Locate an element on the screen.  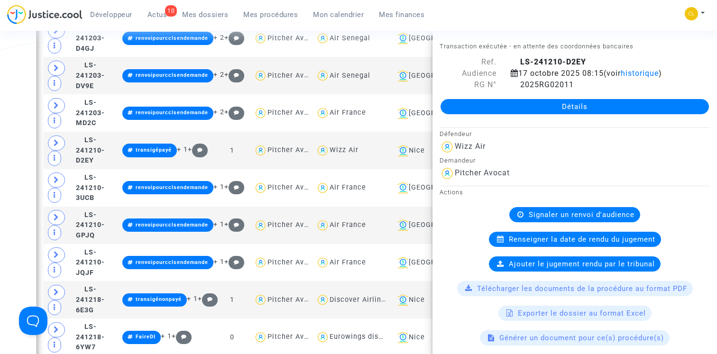
small: Actions is located at coordinates (452, 192).